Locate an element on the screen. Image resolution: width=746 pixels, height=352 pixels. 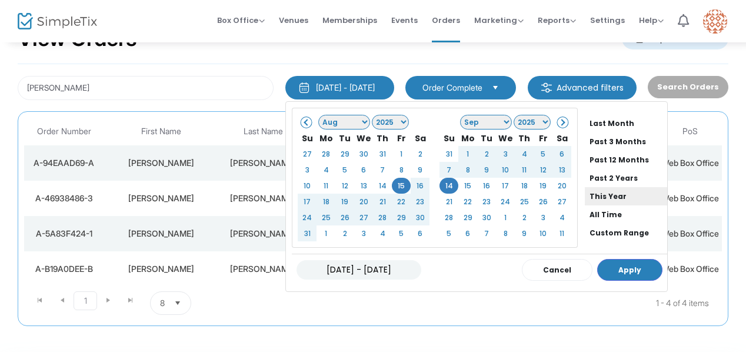
th: Mo is located at coordinates (326, 138).